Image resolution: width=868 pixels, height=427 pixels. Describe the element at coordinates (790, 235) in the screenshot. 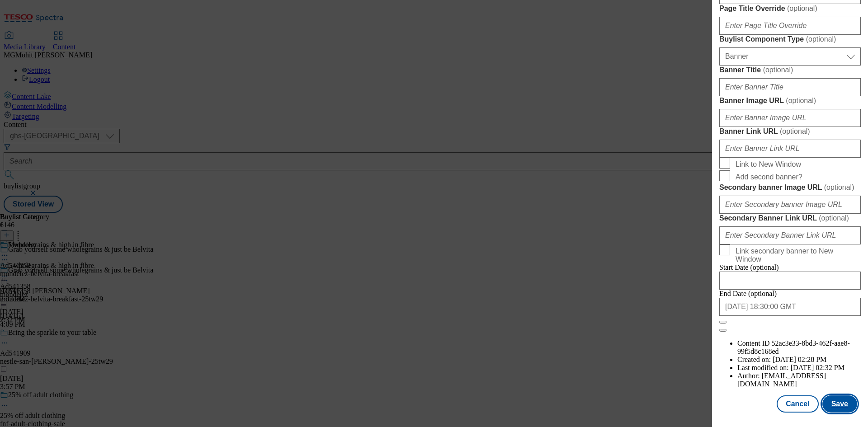

I see `input: Enter Secondary Banner Link URL` at that location.